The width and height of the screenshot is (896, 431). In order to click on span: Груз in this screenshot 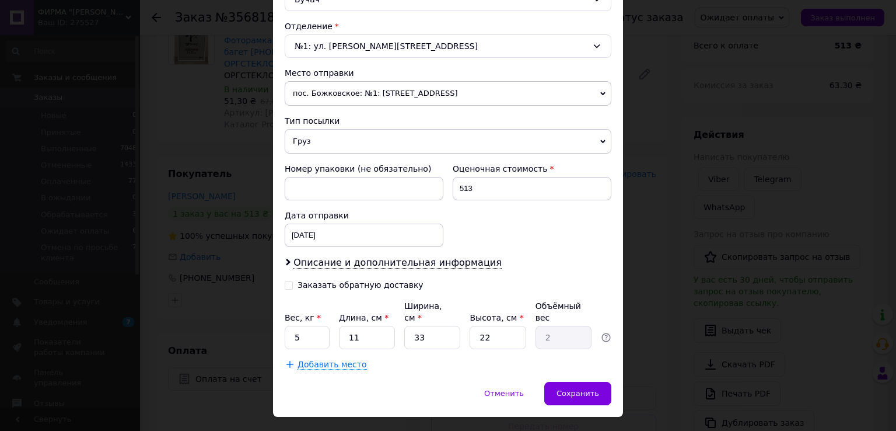, I will do `click(448, 141)`.